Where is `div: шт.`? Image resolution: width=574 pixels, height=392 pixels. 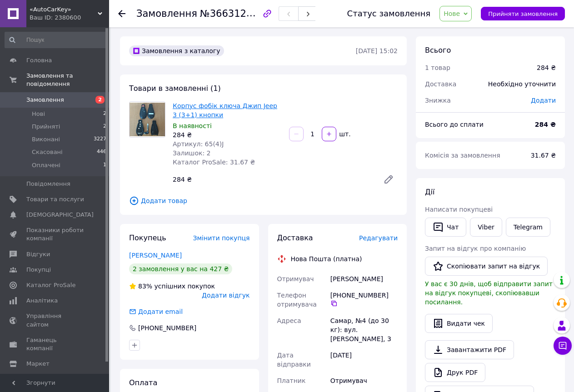 div: шт. is located at coordinates (345, 134).